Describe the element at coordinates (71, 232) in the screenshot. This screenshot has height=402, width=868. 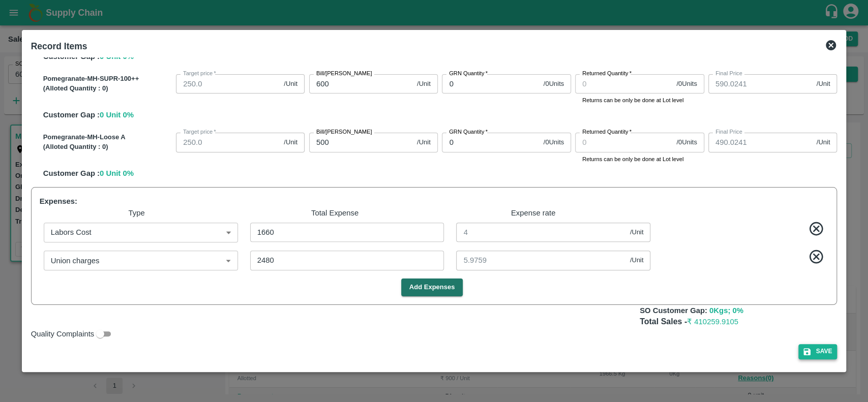
I see `p: Labors Cost` at that location.